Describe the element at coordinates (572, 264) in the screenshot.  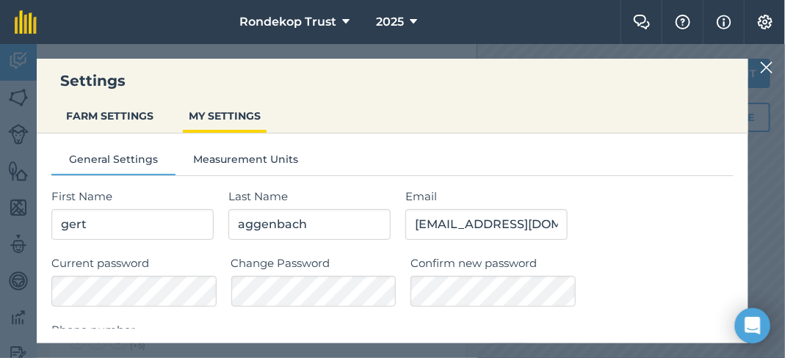
I see `label: Confirm new password` at that location.